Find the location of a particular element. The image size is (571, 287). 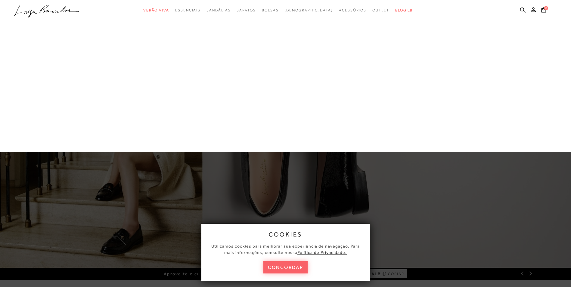

span: Outlet is located at coordinates (381, 10).